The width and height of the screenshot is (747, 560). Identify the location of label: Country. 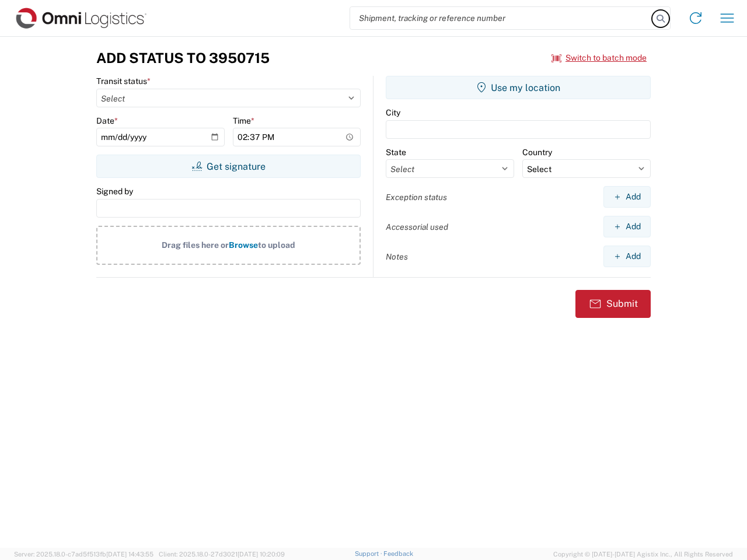
(537, 152).